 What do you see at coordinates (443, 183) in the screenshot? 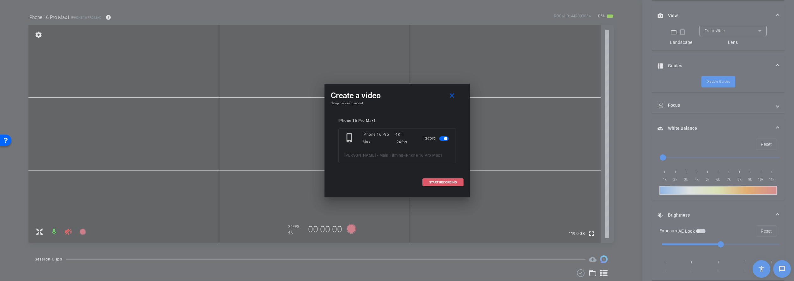
I see `span: START RECORDING` at bounding box center [443, 183].